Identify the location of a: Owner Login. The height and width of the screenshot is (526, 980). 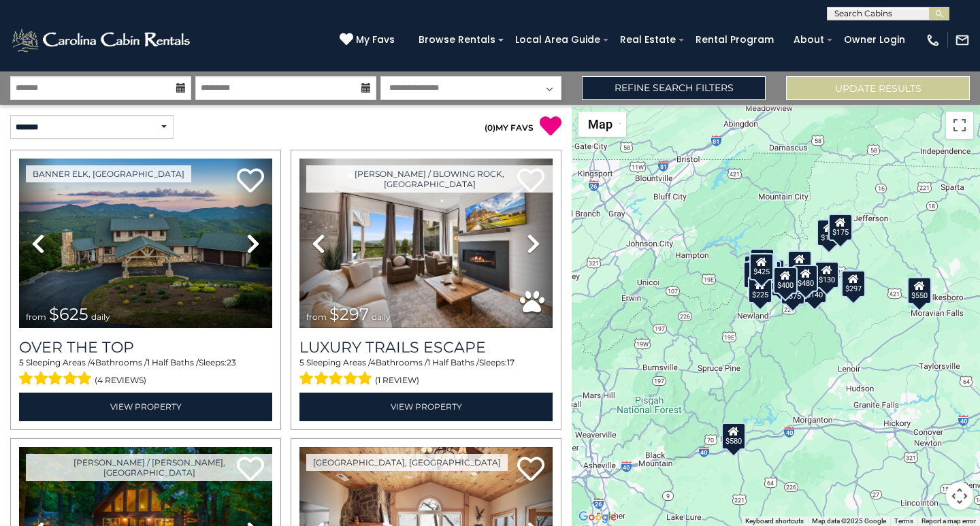
(874, 39).